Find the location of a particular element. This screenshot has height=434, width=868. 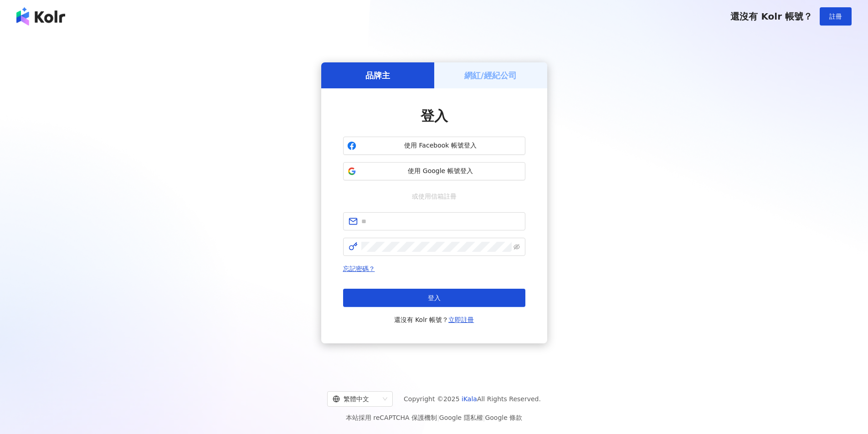

img: logo is located at coordinates (41, 16).